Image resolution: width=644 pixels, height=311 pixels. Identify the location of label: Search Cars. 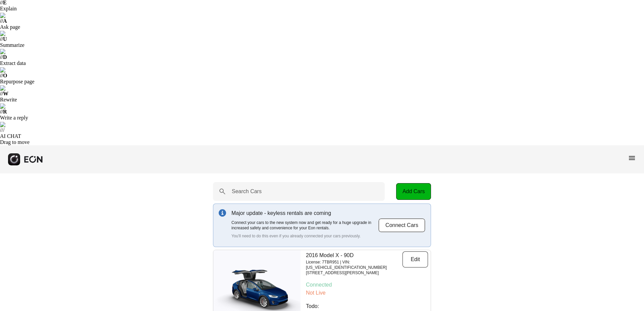
(246, 191).